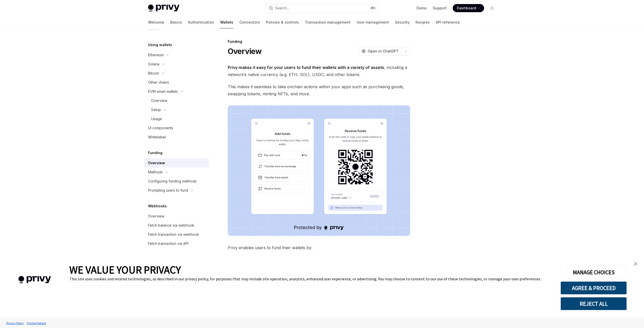 Image resolution: width=644 pixels, height=328 pixels. What do you see at coordinates (176, 128) in the screenshot?
I see `a: UI components` at bounding box center [176, 128].